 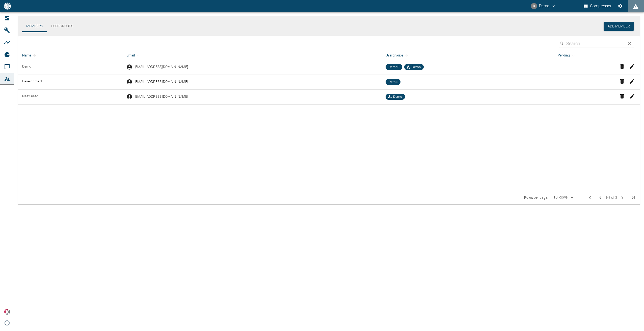 I want to click on span: Pending, so click(x=567, y=55).